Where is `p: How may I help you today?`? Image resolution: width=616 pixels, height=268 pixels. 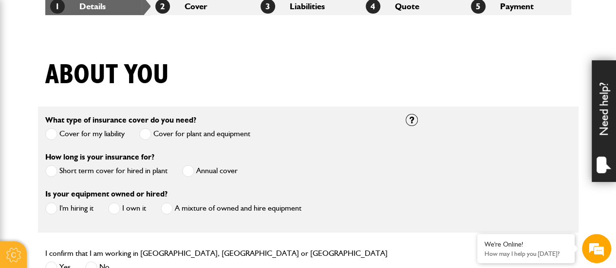
p: How may I help you today? is located at coordinates (526, 254).